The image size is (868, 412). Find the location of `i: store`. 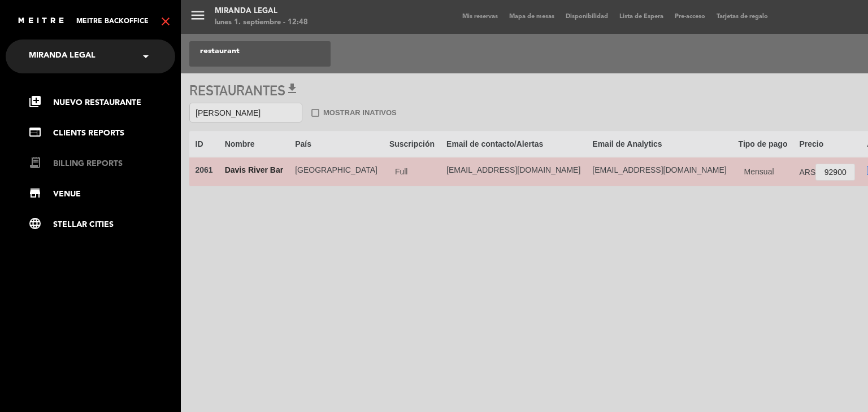

i: store is located at coordinates (35, 193).